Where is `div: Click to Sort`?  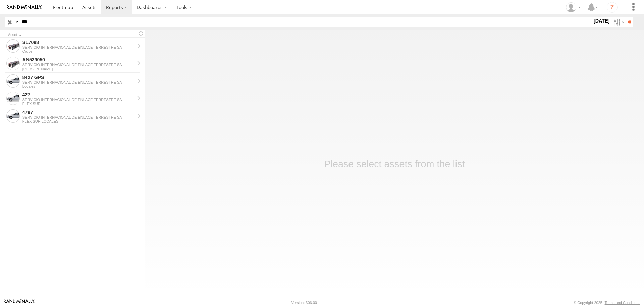
div: Click to Sort is located at coordinates (71, 35).